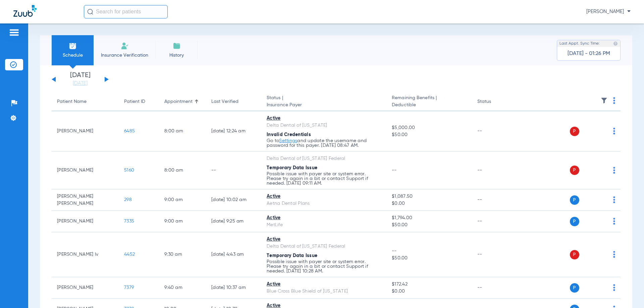  I want to click on span: 5160, so click(129, 170).